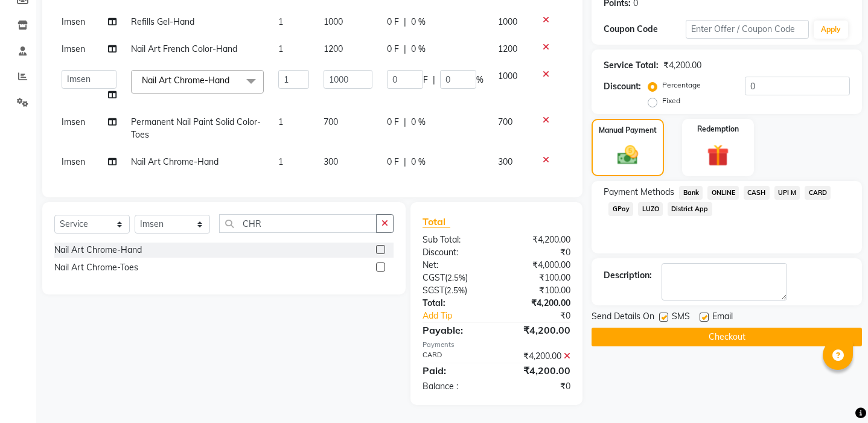 The image size is (868, 423). Describe the element at coordinates (455, 386) in the screenshot. I see `div: Balance :` at that location.